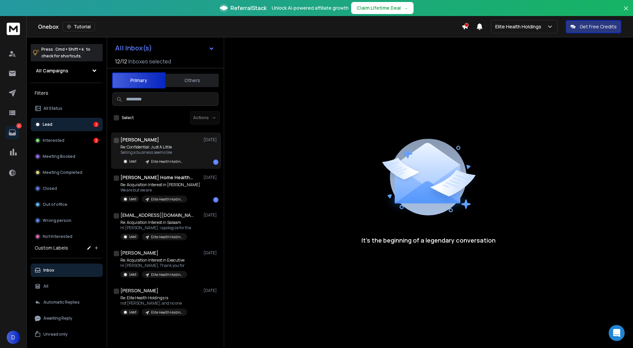  What do you see at coordinates (55, 334) in the screenshot?
I see `p: Unread only` at bounding box center [55, 334].